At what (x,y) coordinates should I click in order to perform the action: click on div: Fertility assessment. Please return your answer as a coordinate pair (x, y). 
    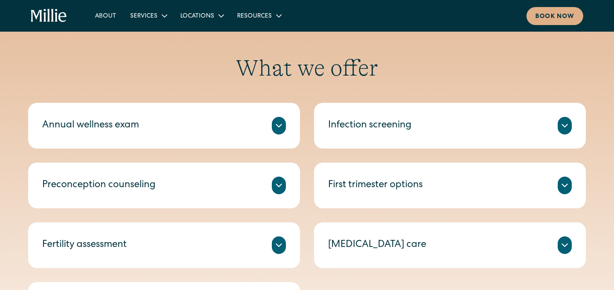
    Looking at the image, I should click on (85, 246).